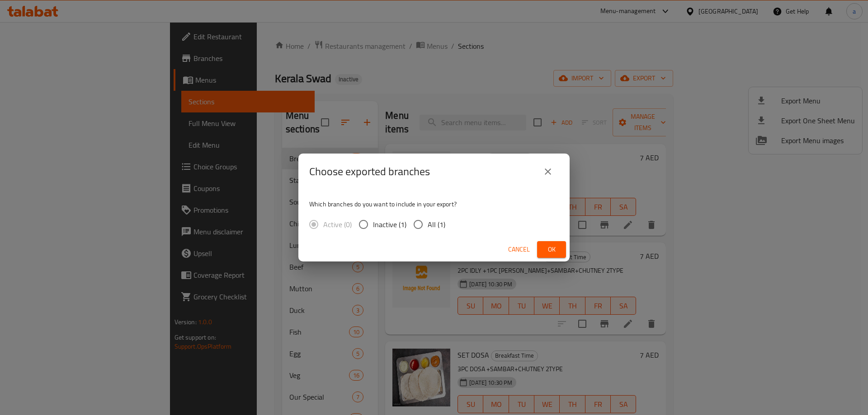 The height and width of the screenshot is (415, 868). What do you see at coordinates (390, 224) in the screenshot?
I see `span: Inactive (1)` at bounding box center [390, 224].